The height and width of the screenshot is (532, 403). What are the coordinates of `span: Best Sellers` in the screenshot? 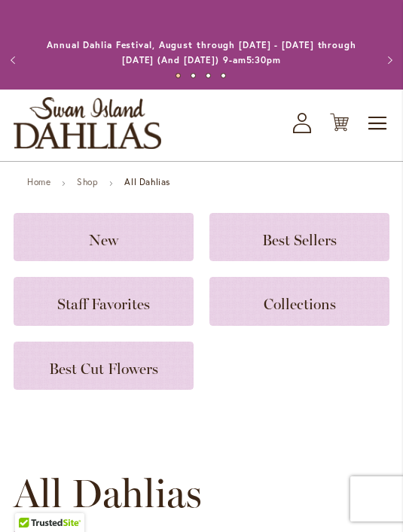 It's located at (299, 240).